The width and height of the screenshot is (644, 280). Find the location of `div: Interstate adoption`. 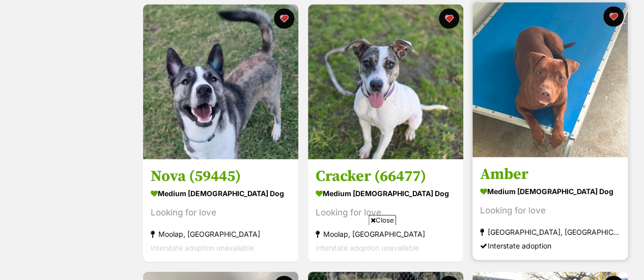

div: Interstate adoption is located at coordinates (550, 246).